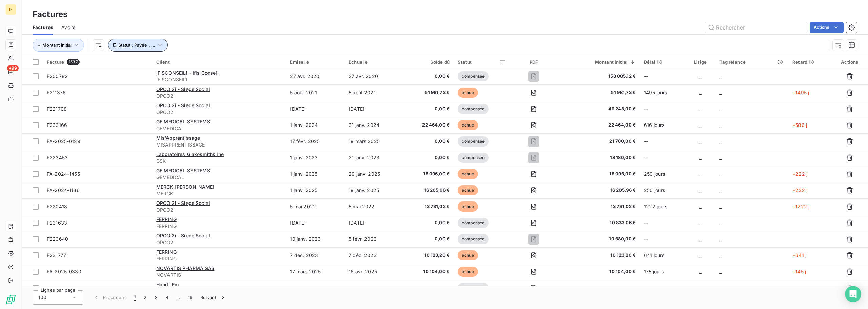  What do you see at coordinates (599, 142) in the screenshot?
I see `span: 21 780,00 €` at bounding box center [599, 142].